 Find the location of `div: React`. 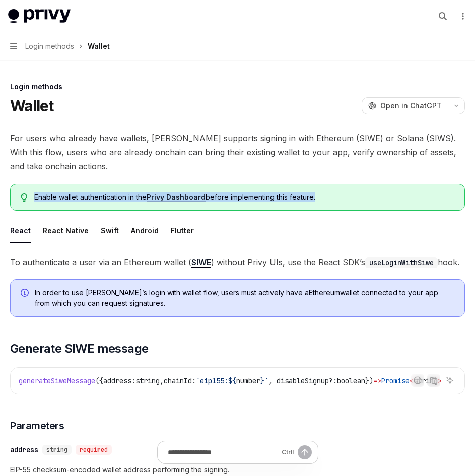

div: React is located at coordinates (20, 231).